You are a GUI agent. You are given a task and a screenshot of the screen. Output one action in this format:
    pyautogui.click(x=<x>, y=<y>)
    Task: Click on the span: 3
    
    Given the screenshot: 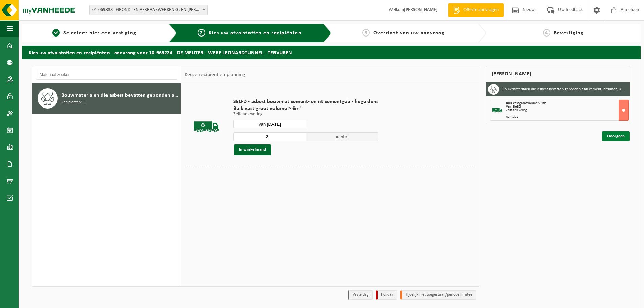 What is the action you would take?
    pyautogui.click(x=366, y=33)
    